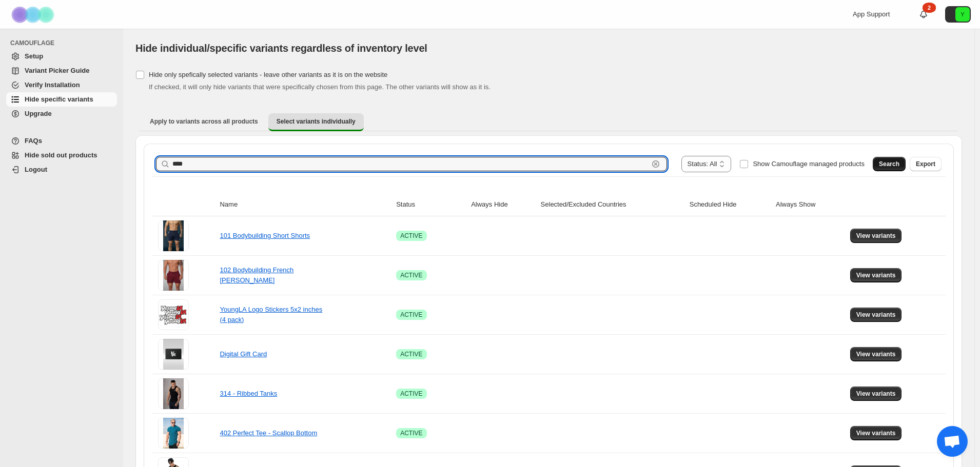  What do you see at coordinates (34, 56) in the screenshot?
I see `span: Setup` at bounding box center [34, 56].